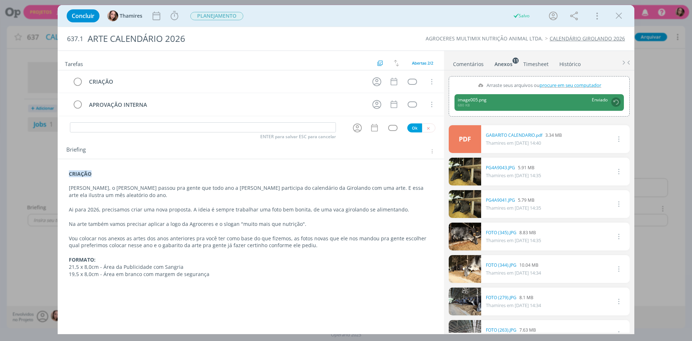 The width and height of the screenshot is (692, 341). I want to click on a: FOTO (279).JPG, so click(501, 297).